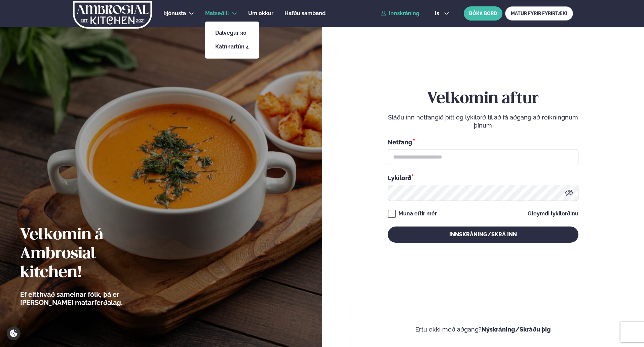 The height and width of the screenshot is (347, 644). Describe the element at coordinates (483, 99) in the screenshot. I see `h2: Velkomin aftur` at that location.